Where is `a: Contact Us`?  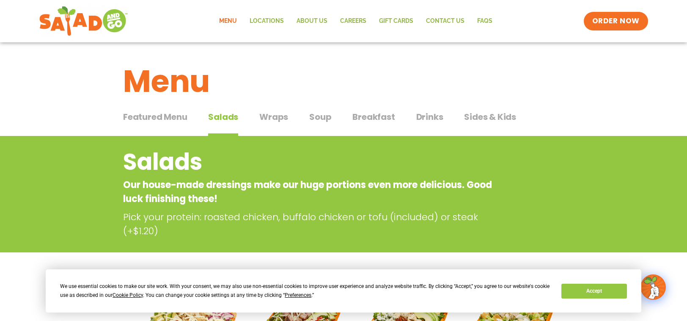 a: Contact Us is located at coordinates (445, 21).